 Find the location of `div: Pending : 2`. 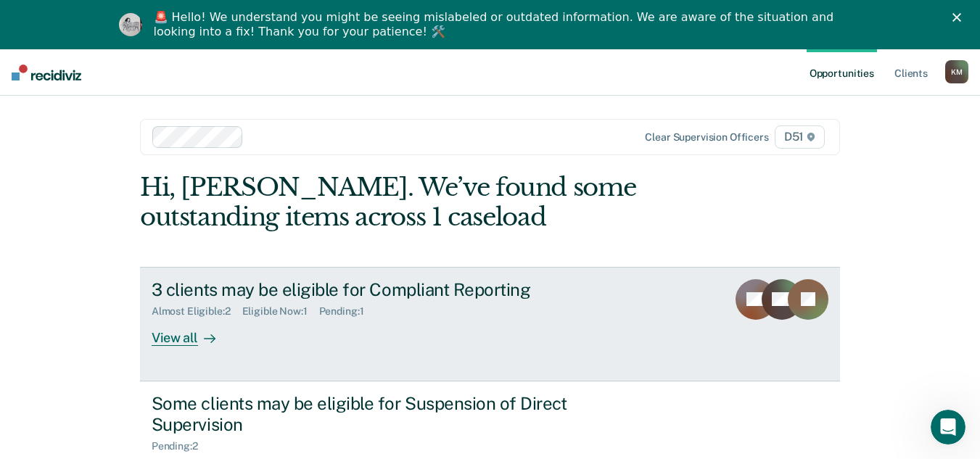

div: Pending : 2 is located at coordinates (181, 446).